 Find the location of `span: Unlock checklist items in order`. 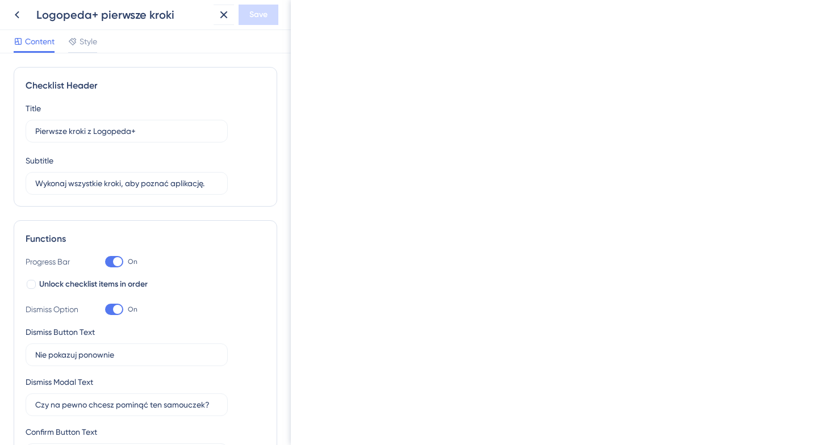

span: Unlock checklist items in order is located at coordinates (93, 284).